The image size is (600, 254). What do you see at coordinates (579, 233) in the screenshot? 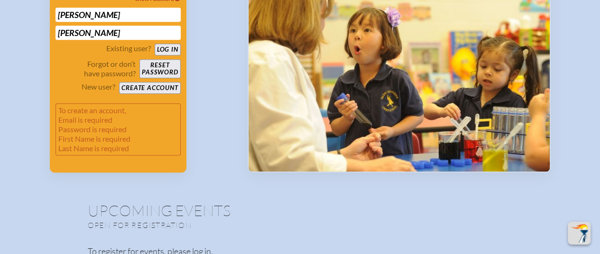
I see `button: Scroll Top` at bounding box center [579, 233].